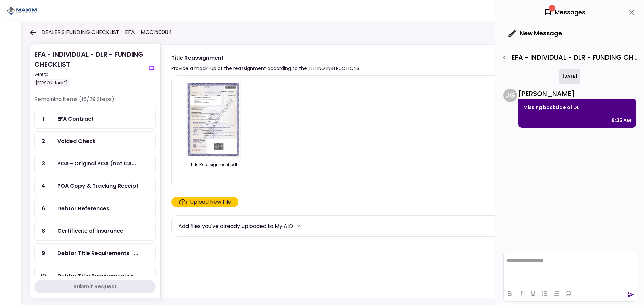 This screenshot has width=644, height=305. I want to click on div: POA - Original POA (not CA or GA) (Received in house), so click(97, 163).